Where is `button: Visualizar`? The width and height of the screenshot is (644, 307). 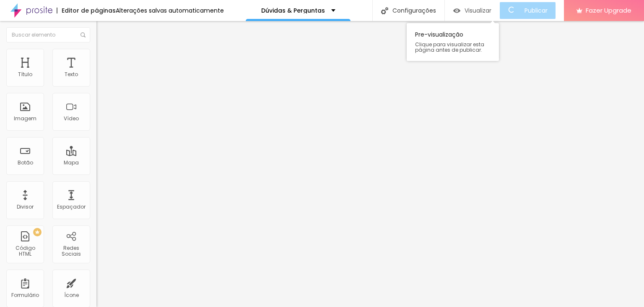
button: Visualizar is located at coordinates (473, 10).